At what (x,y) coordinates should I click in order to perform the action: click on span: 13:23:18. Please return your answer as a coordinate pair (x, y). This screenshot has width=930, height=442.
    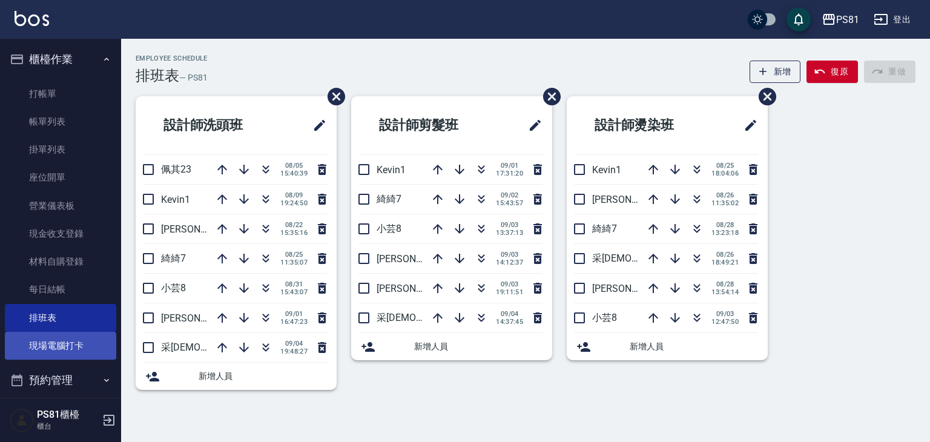
    Looking at the image, I should click on (725, 233).